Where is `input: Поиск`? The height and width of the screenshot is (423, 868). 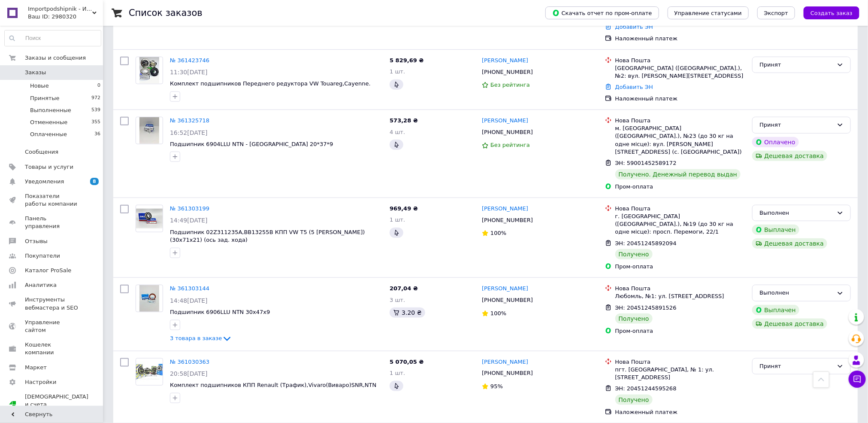
input: Поиск is located at coordinates (53, 38).